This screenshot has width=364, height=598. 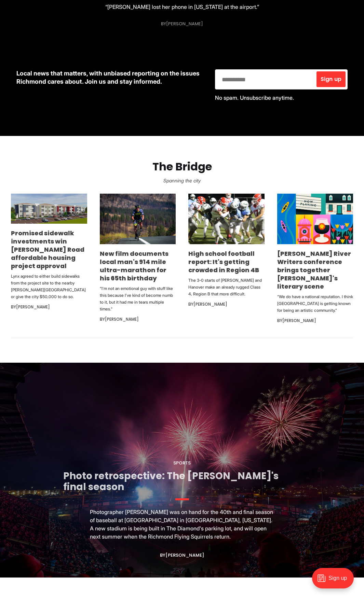 I want to click on a: New film documents local man's 914 mile ultra-marathon for his 65th birthday, so click(x=134, y=266).